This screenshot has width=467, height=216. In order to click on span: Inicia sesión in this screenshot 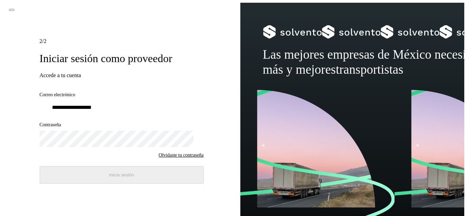, I will do `click(121, 175)`.